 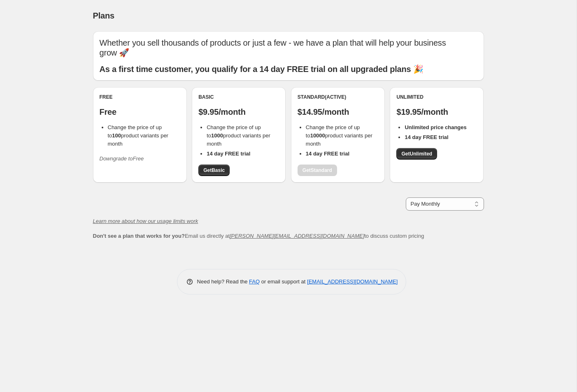 What do you see at coordinates (338, 112) in the screenshot?
I see `p: $14.95/month` at bounding box center [338, 112].